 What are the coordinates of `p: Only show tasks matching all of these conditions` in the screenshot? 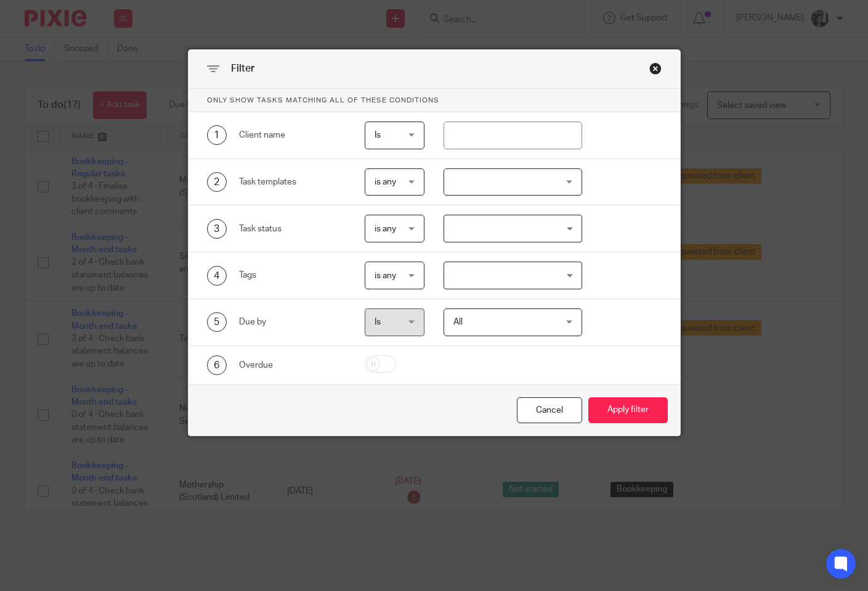 It's located at (434, 100).